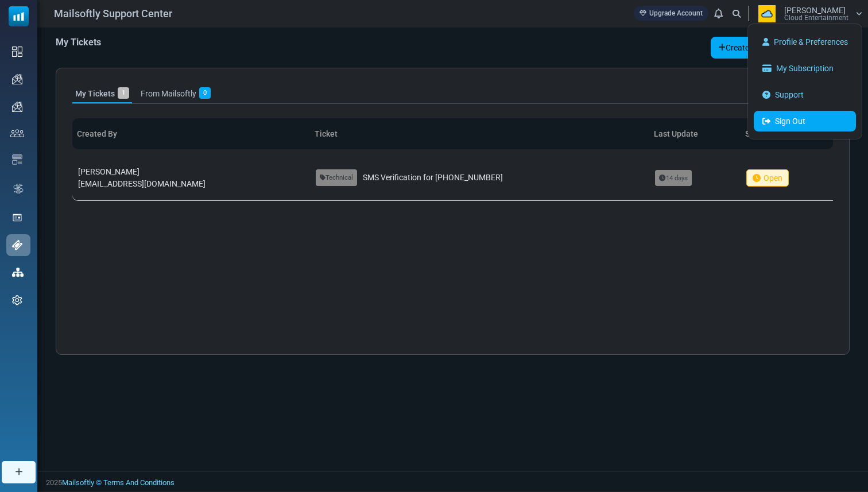 Image resolution: width=868 pixels, height=492 pixels. I want to click on a: Mailsoftly ©, so click(81, 482).